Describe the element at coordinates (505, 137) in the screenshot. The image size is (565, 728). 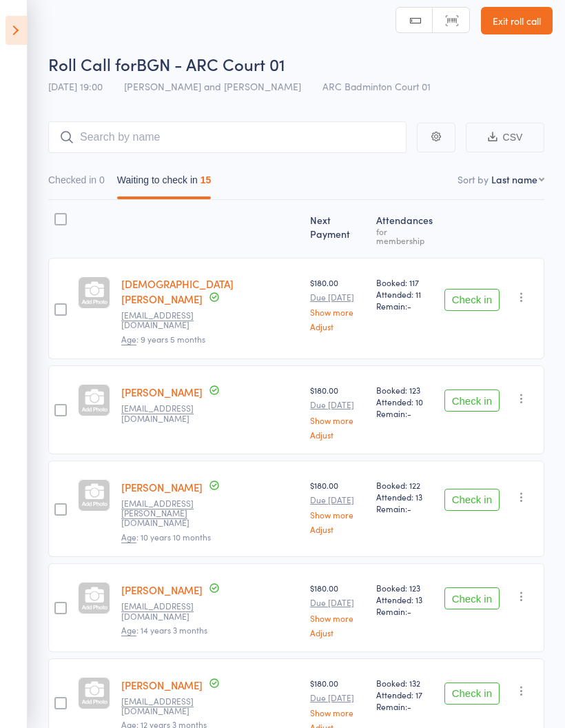
I see `button: CSV` at that location.